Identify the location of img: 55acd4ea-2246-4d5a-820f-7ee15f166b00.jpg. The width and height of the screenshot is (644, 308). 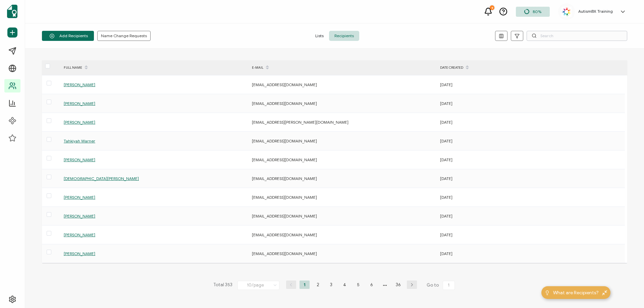
(566, 12).